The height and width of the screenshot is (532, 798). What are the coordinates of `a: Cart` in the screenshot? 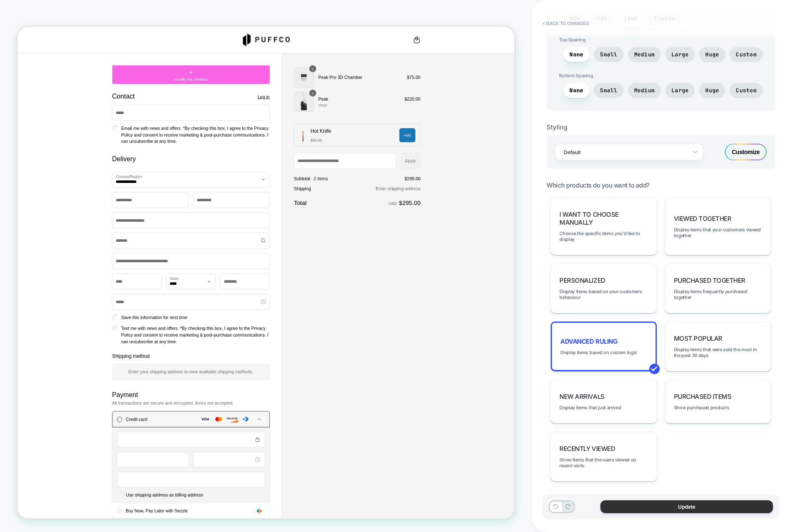 It's located at (532, 18).